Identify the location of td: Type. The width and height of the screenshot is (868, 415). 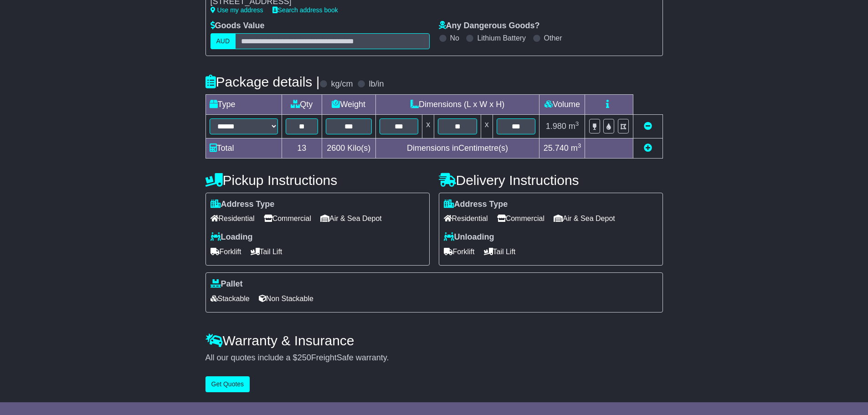
(243, 104).